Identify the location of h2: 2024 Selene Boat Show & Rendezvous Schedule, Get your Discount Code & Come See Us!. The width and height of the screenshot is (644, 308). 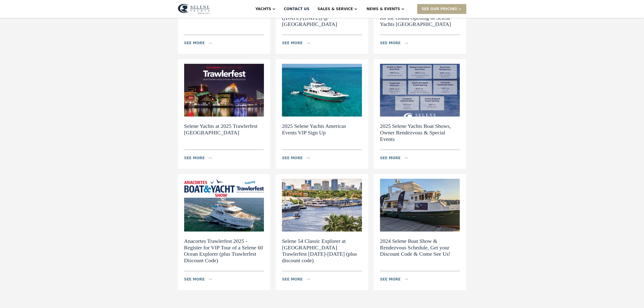
(420, 248).